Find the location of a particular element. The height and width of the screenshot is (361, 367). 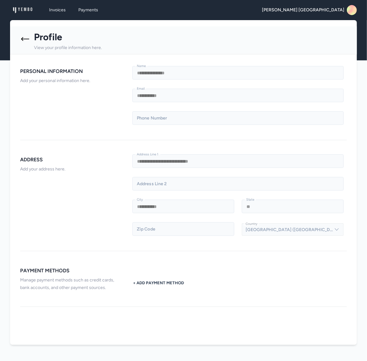

label: Address Line 1 is located at coordinates (149, 154).